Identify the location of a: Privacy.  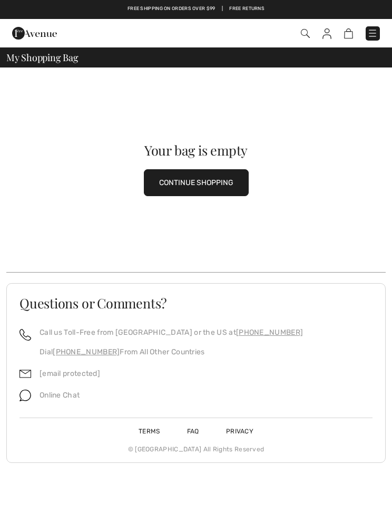
(240, 431).